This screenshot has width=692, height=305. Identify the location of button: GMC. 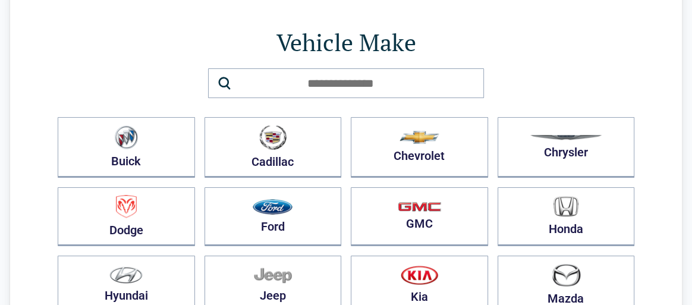
(419, 216).